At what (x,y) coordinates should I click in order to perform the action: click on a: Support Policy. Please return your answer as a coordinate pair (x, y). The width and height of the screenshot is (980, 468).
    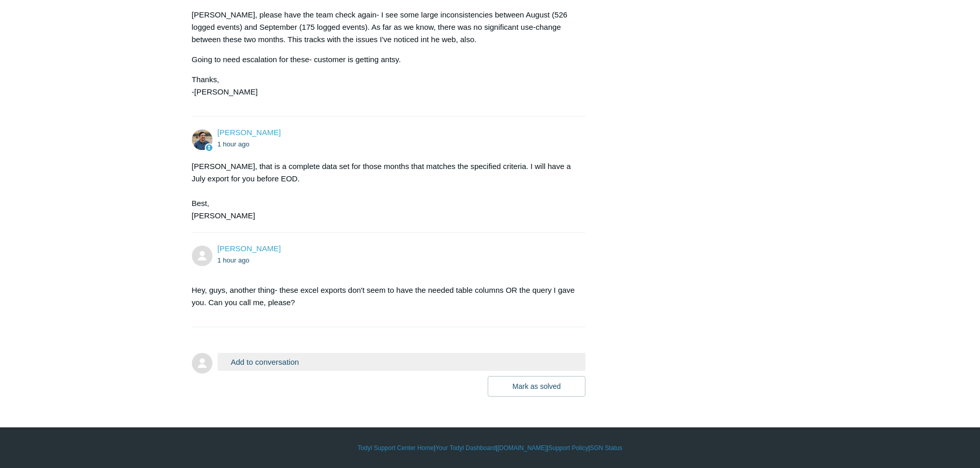
    Looking at the image, I should click on (568, 448).